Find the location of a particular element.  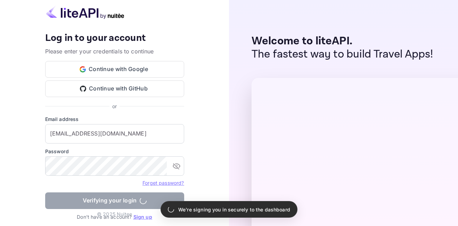

label: Password is located at coordinates (115, 151).